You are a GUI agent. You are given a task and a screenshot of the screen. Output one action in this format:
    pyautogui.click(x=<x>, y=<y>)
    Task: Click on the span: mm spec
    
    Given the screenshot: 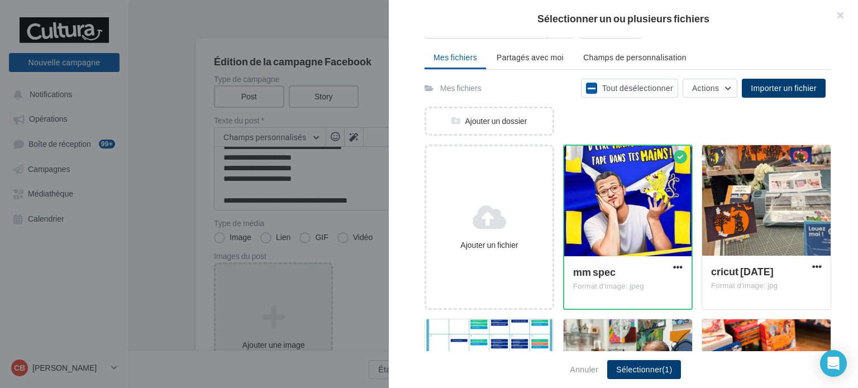 What is the action you would take?
    pyautogui.click(x=595, y=272)
    